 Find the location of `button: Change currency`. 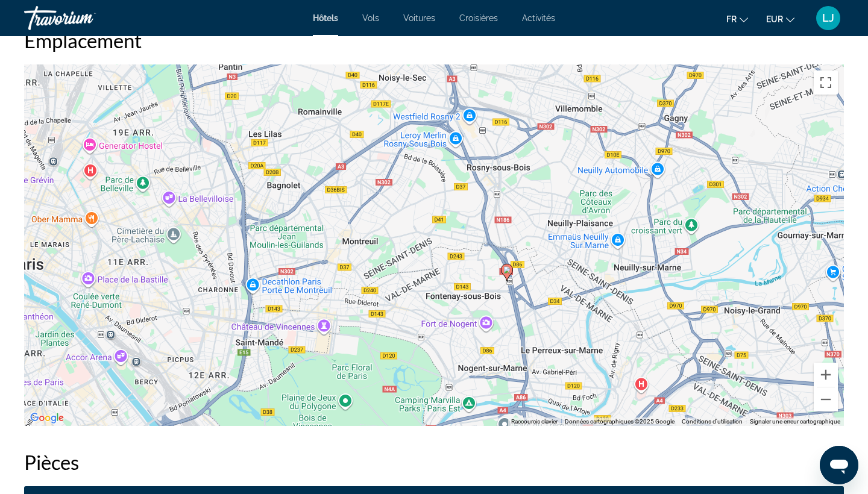

button: Change currency is located at coordinates (780, 19).